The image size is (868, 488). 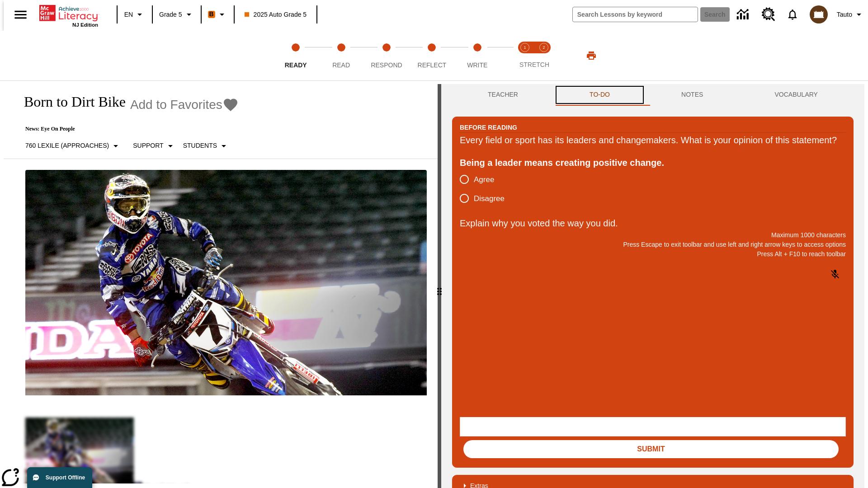 I want to click on div: activity, so click(x=653, y=286).